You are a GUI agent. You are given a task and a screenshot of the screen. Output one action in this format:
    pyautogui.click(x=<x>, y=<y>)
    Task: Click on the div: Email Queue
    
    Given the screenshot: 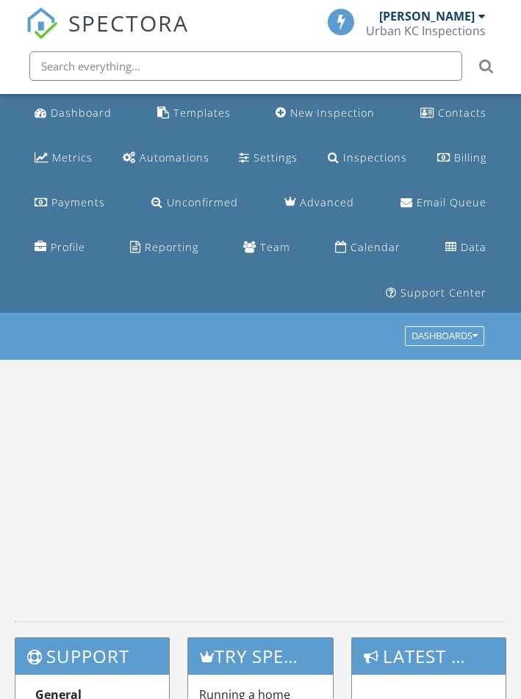 What is the action you would take?
    pyautogui.click(x=451, y=202)
    